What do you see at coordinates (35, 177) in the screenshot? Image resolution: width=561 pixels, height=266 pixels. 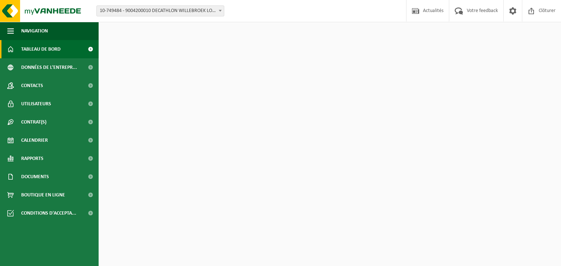 I see `span: Documents` at bounding box center [35, 177].